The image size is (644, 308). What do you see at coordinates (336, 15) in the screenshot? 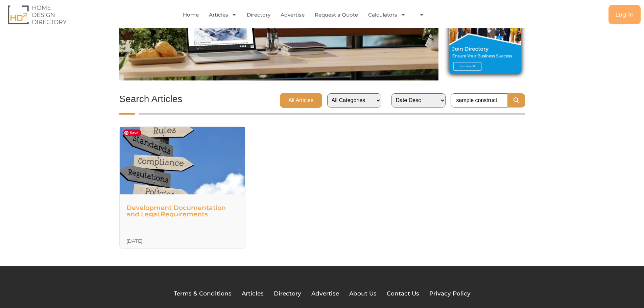
I see `a: Request a Quote` at bounding box center [336, 15].